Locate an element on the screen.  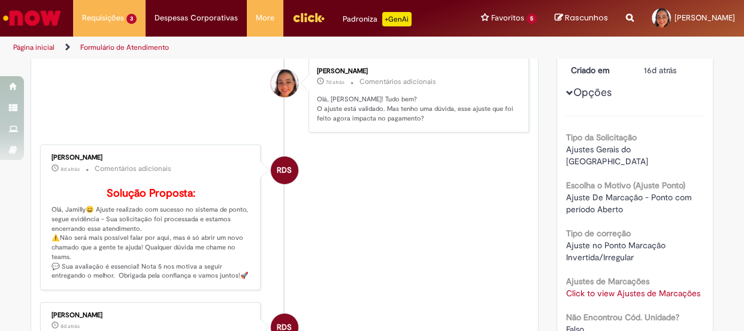
span: Ajuste no Ponto Marcação Invertida/Irregular is located at coordinates (617, 251).